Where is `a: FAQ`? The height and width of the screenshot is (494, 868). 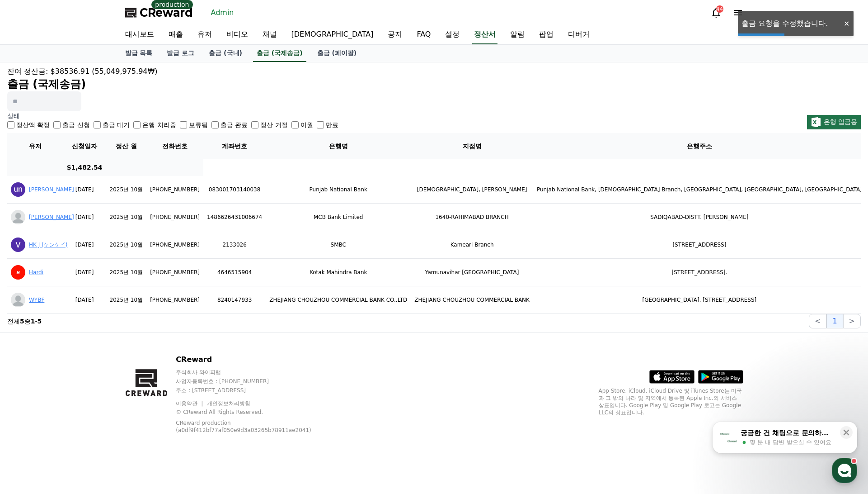
a: FAQ is located at coordinates (424, 35).